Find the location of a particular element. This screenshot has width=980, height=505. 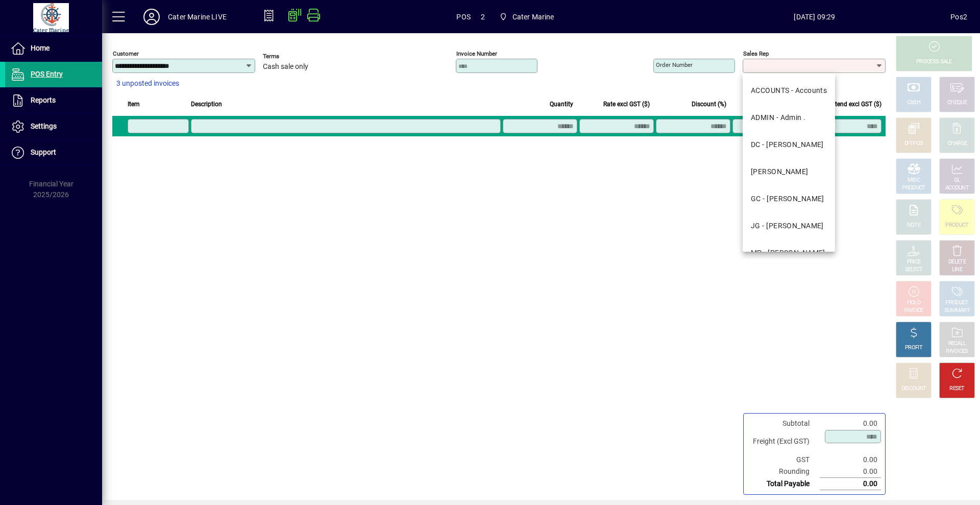

div: PROCESS SALE is located at coordinates (934, 62).